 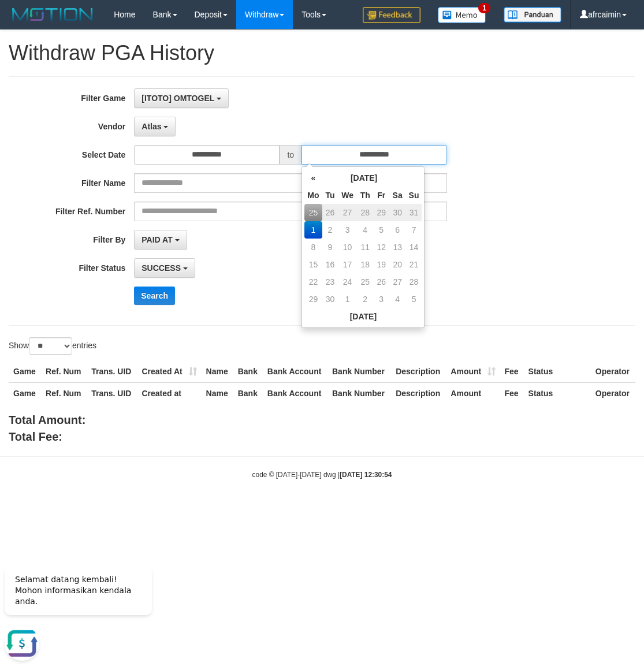 What do you see at coordinates (155, 126) in the screenshot?
I see `button: Atlas` at bounding box center [155, 126].